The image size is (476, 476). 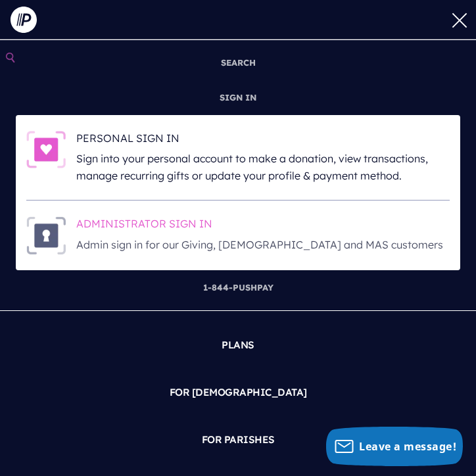 I want to click on a: FOR PARISHES, so click(x=238, y=441).